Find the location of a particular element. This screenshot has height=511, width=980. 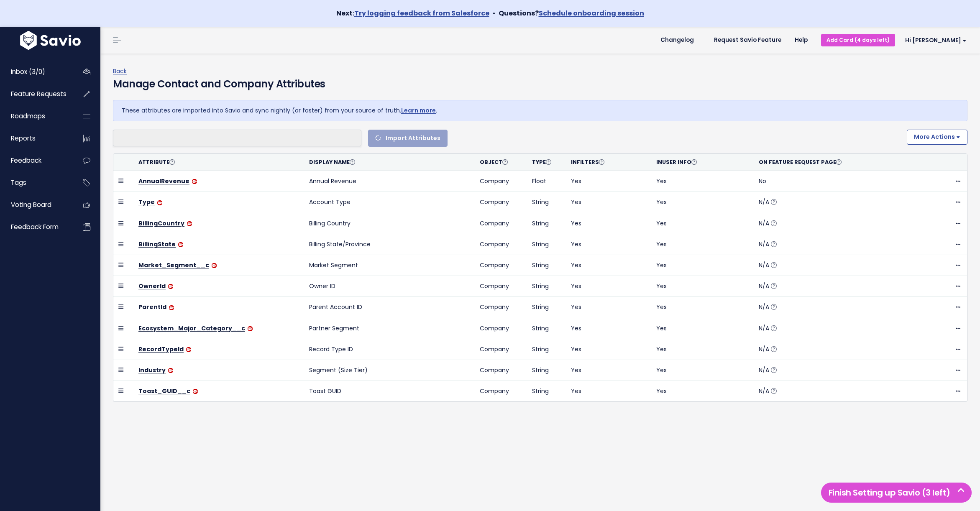

th: Display Name is located at coordinates (389, 162).